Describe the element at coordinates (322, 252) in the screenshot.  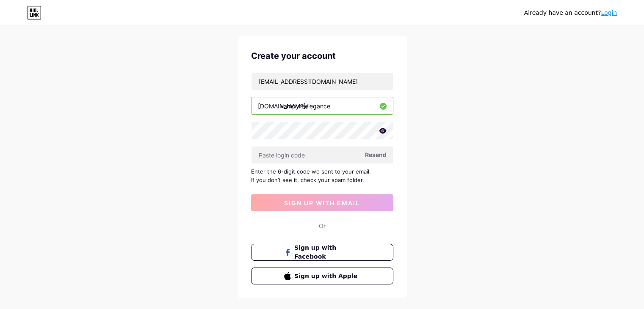
I see `a: Sign up with Facebook` at that location.